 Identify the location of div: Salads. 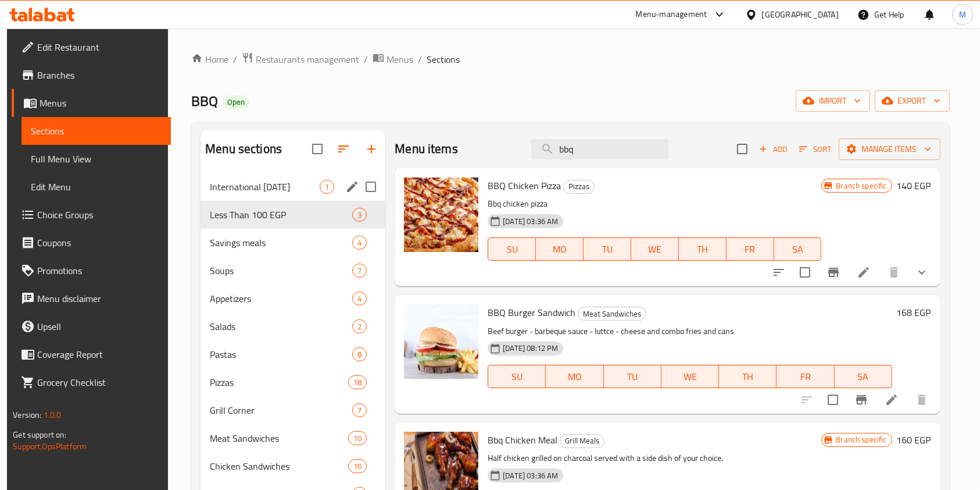
(281, 326).